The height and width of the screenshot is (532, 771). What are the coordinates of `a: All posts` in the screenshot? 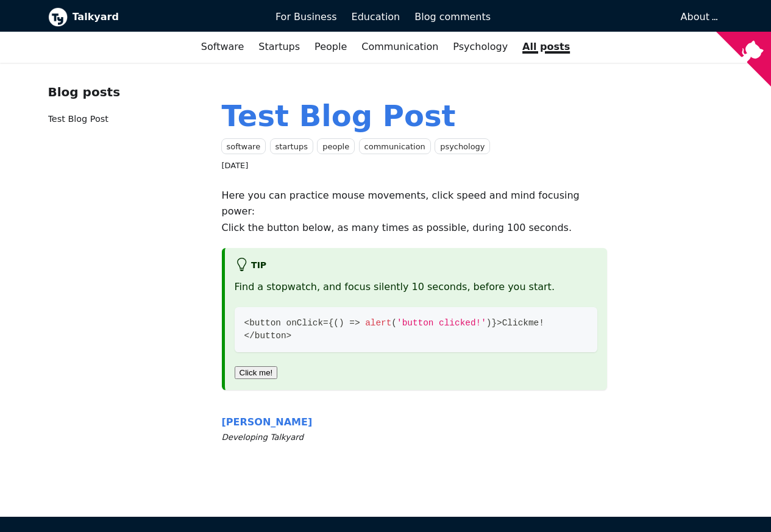 It's located at (546, 47).